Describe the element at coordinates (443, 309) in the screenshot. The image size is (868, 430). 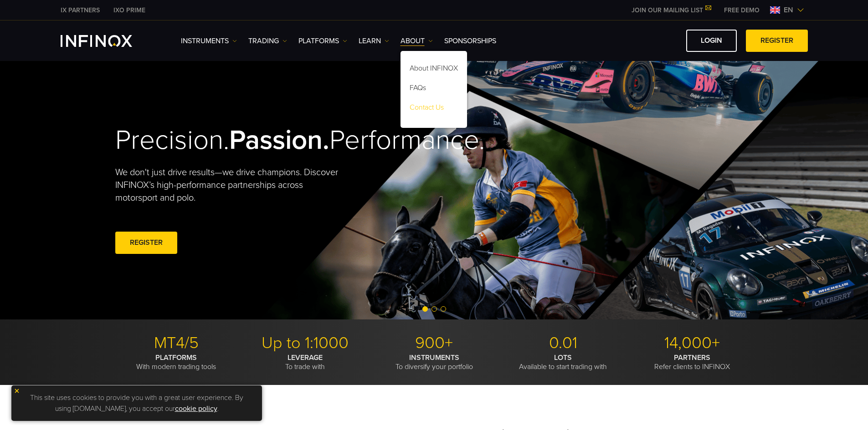
I see `span: Go to slide 3` at that location.